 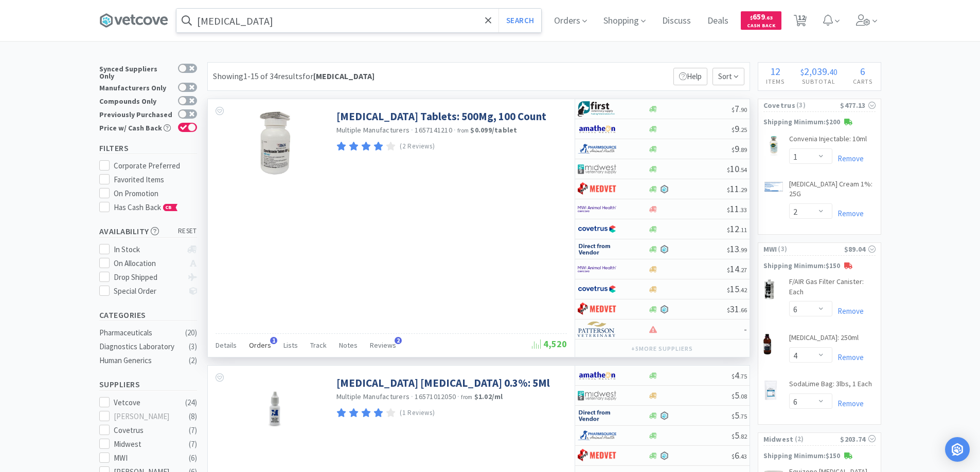 I want to click on h5: Filters, so click(x=148, y=148).